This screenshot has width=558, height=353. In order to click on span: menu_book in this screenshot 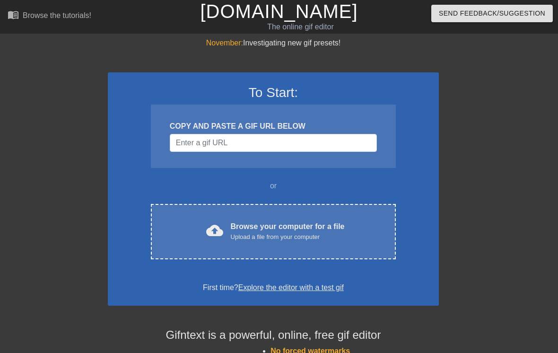, I will do `click(13, 15)`.